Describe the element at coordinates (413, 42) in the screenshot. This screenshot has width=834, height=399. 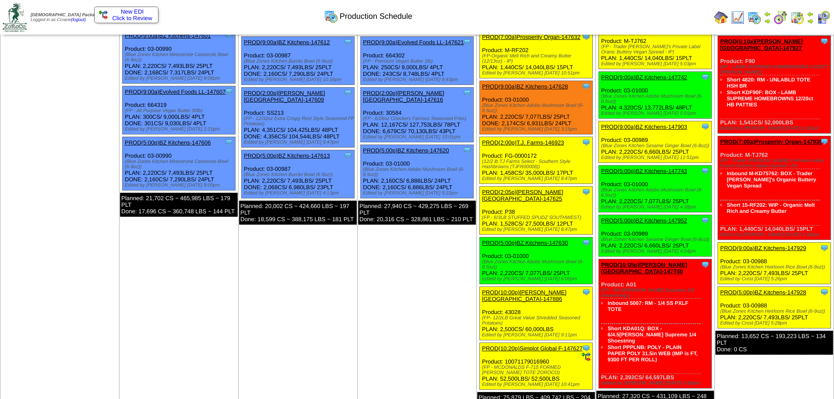
I see `a: PROD(9:00a)Evolved Foods LL-147621` at that location.